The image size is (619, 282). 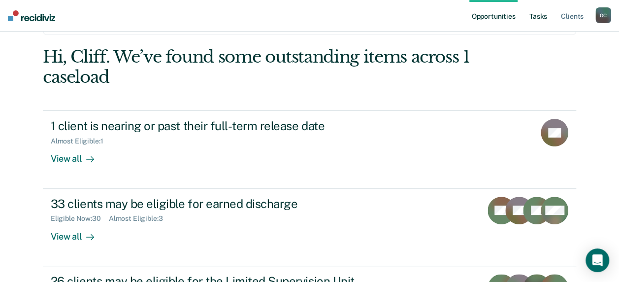 What do you see at coordinates (309, 227) in the screenshot?
I see `a: 33 clients may be eligible for earned dischargeEligible Now:30Almost Eligible:3View all` at bounding box center [309, 227].